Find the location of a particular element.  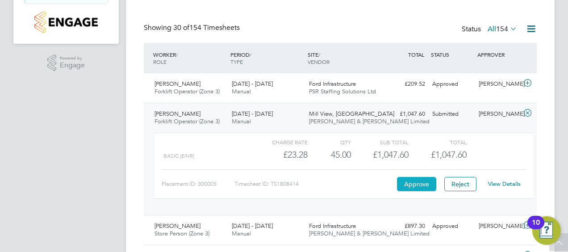

img: countryside-properties-logo-retina.png is located at coordinates (66, 22).